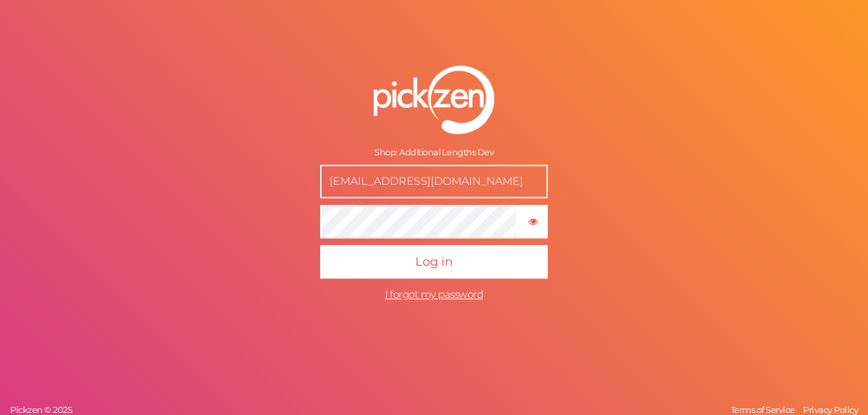  Describe the element at coordinates (434, 153) in the screenshot. I see `div: Shop: Additional Lengths Dev` at that location.